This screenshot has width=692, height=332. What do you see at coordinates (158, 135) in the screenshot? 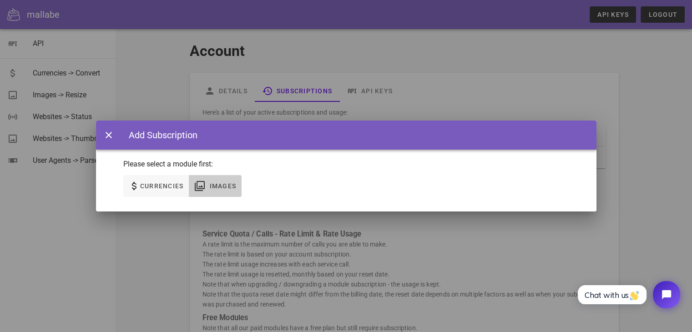
I see `div: Add Subscription` at bounding box center [158, 135].